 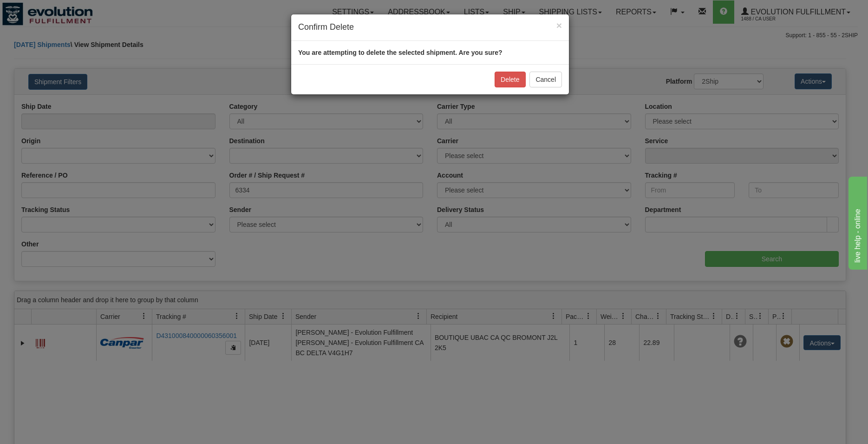 What do you see at coordinates (401, 53) in the screenshot?
I see `strong: You are attempting to delete the selected shipment. Are you sure?` at bounding box center [401, 53].